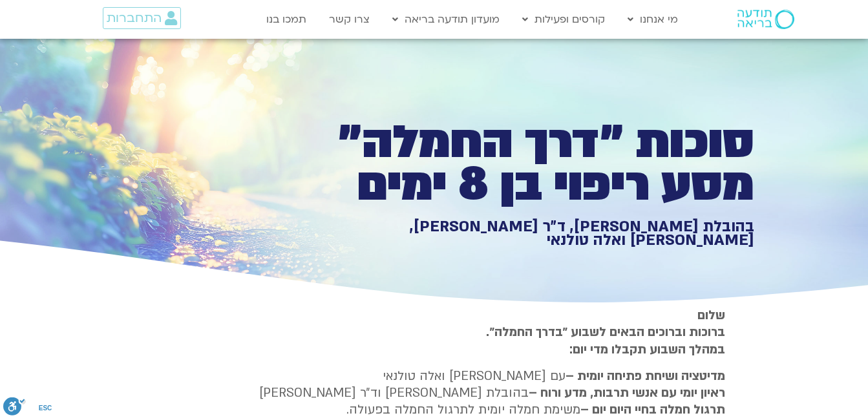 The height and width of the screenshot is (420, 868). What do you see at coordinates (134, 18) in the screenshot?
I see `span: התחברות` at bounding box center [134, 18].